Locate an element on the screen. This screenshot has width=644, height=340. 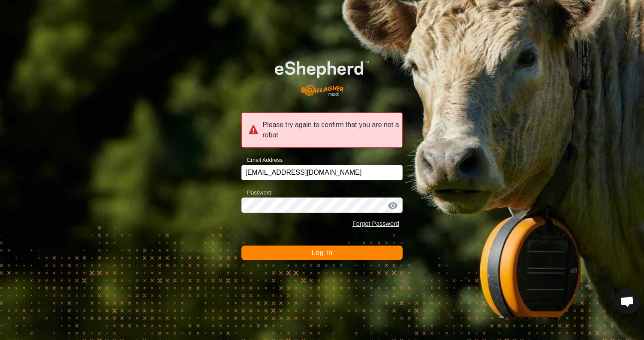
button: Log In is located at coordinates (322, 253).